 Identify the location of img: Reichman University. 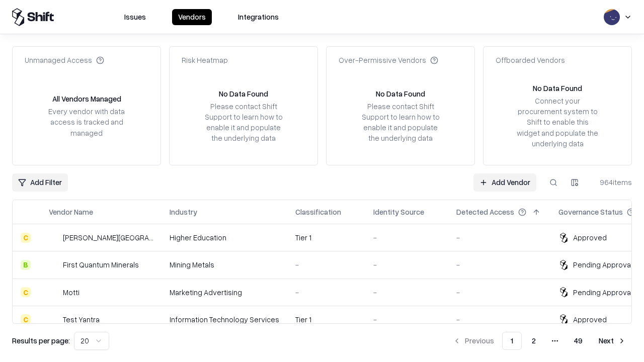
(53, 238).